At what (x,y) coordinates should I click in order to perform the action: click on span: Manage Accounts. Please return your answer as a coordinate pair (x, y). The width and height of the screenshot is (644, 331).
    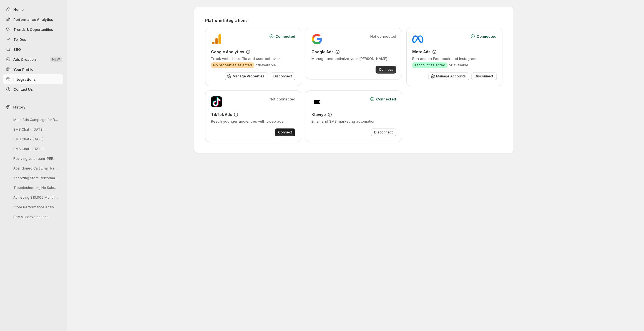
    Looking at the image, I should click on (451, 76).